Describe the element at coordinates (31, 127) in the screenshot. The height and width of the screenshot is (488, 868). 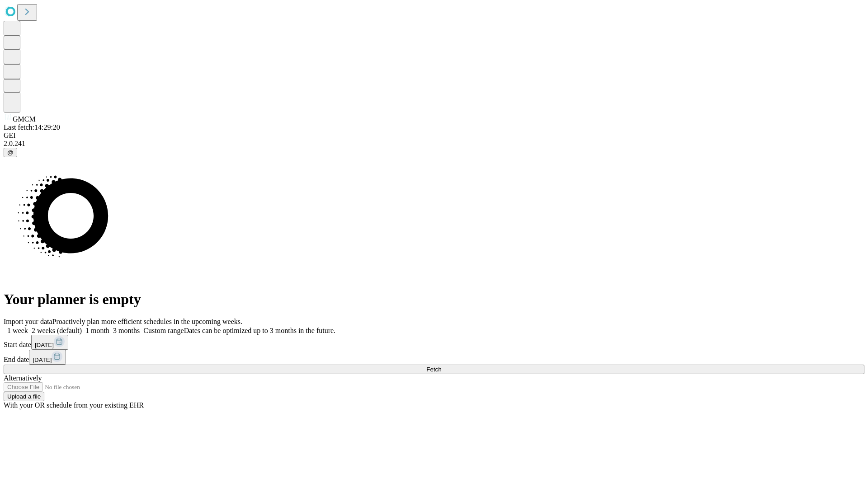
I see `span: Last fetch: 14:29:20` at that location.